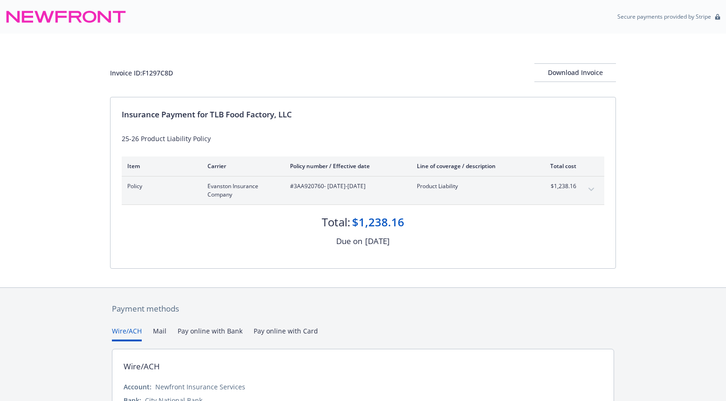  I want to click on div: Line of coverage / description, so click(471, 166).